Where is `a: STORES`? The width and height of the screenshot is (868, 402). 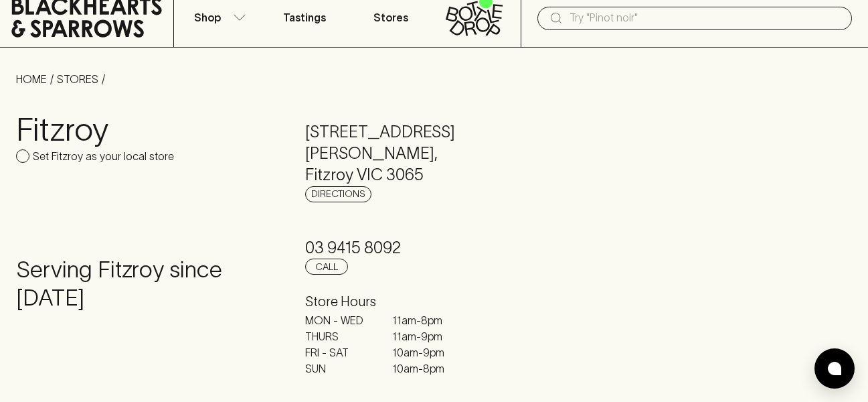
a: STORES is located at coordinates (78, 79).